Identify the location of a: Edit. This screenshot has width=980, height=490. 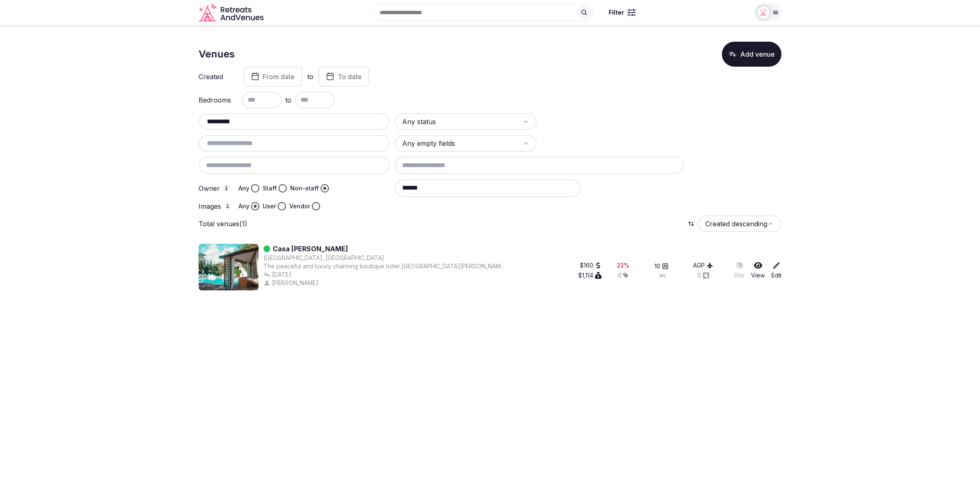
(777, 270).